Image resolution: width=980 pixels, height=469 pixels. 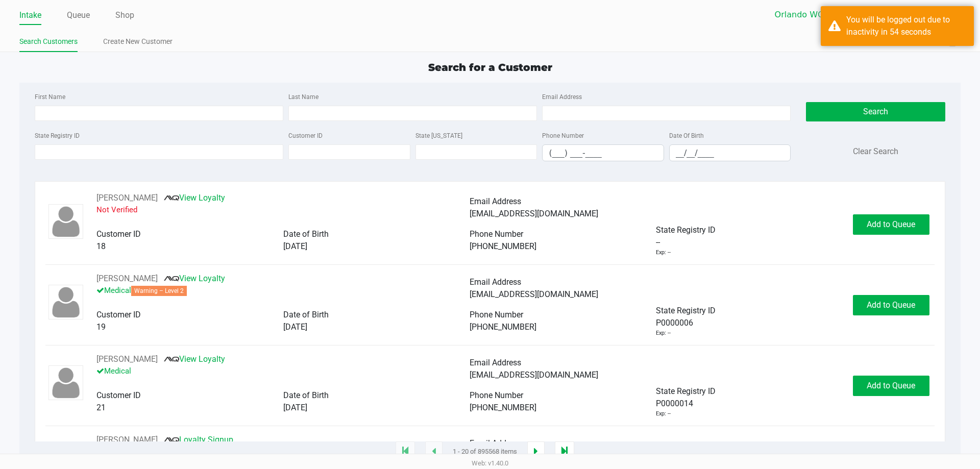 What do you see at coordinates (485, 451) in the screenshot?
I see `span: 1 - 20 of 895568 items` at bounding box center [485, 451].